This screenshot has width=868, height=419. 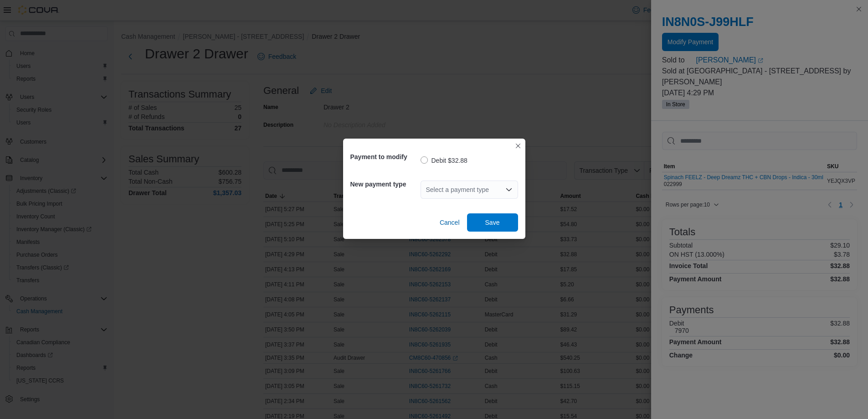 What do you see at coordinates (450, 222) in the screenshot?
I see `button: Cancel` at bounding box center [450, 222].